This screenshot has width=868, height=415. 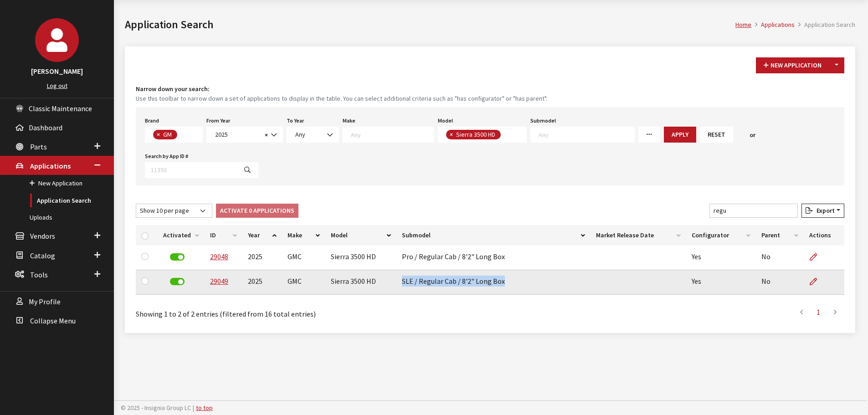 What do you see at coordinates (60, 108) in the screenshot?
I see `span: Classic Maintenance` at bounding box center [60, 108].